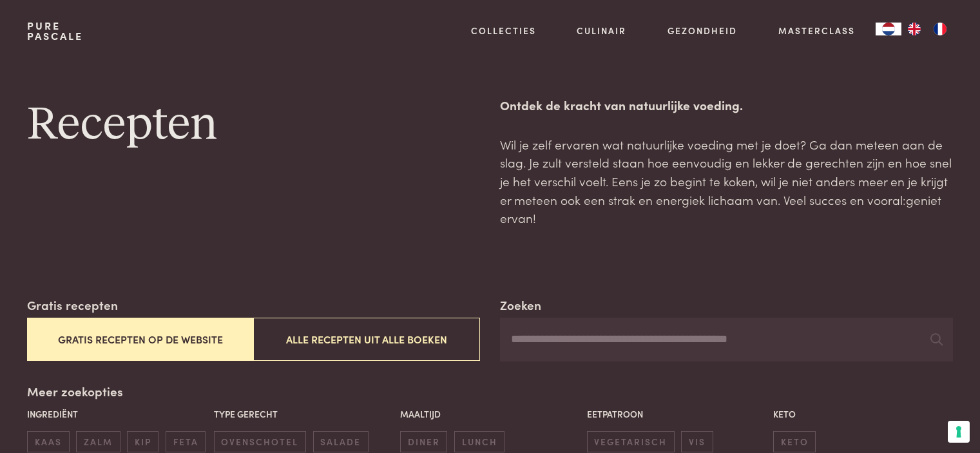 The image size is (980, 453). I want to click on p: Ingrediënt, so click(117, 414).